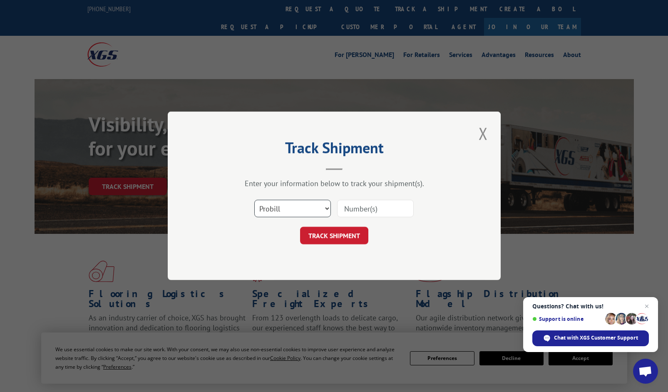 The image size is (668, 392). What do you see at coordinates (376, 209) in the screenshot?
I see `input: Number(s)` at bounding box center [376, 209].